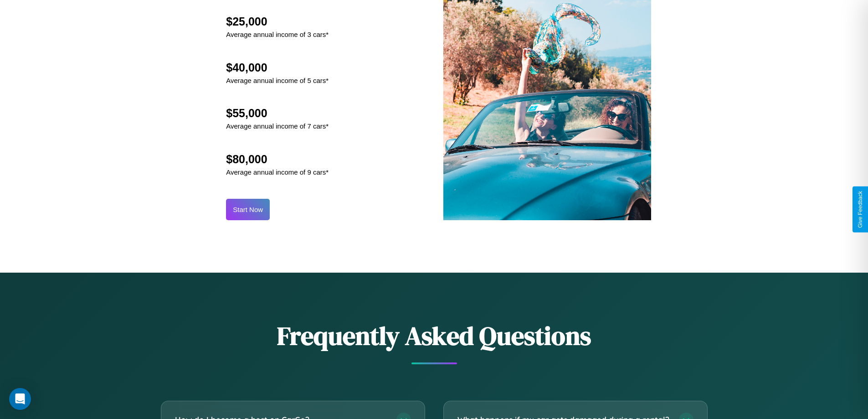 This screenshot has height=419, width=868. What do you see at coordinates (277, 67) in the screenshot?
I see `h2: $40,000` at bounding box center [277, 67].